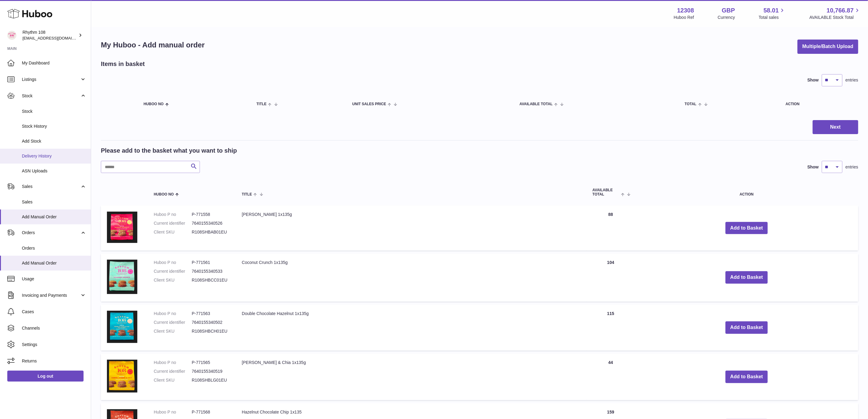 This screenshot has width=868, height=419. Describe the element at coordinates (211, 232) in the screenshot. I see `dd: R108SHBAB01EU` at that location.